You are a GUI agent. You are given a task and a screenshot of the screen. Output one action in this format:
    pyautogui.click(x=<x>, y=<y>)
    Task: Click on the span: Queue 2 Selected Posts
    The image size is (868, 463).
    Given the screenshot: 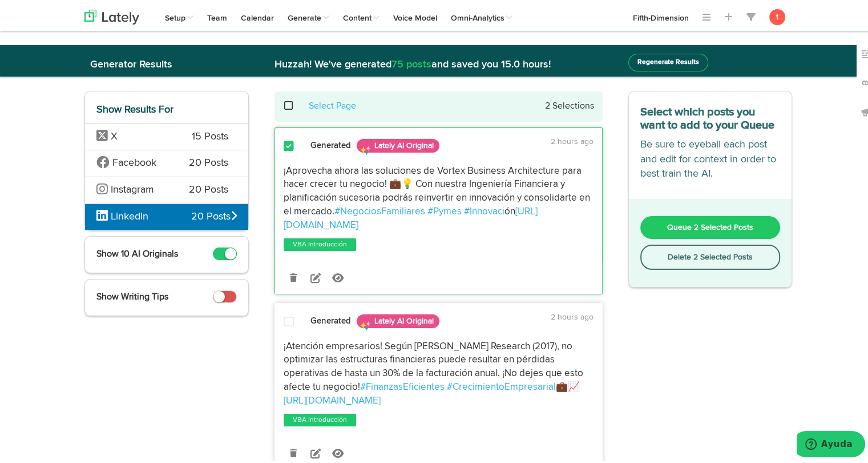 What is the action you would take?
    pyautogui.click(x=710, y=225)
    